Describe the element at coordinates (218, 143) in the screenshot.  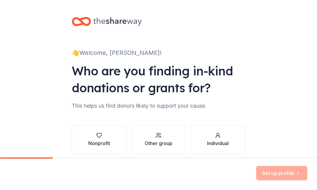
I see `div: Individual` at that location.